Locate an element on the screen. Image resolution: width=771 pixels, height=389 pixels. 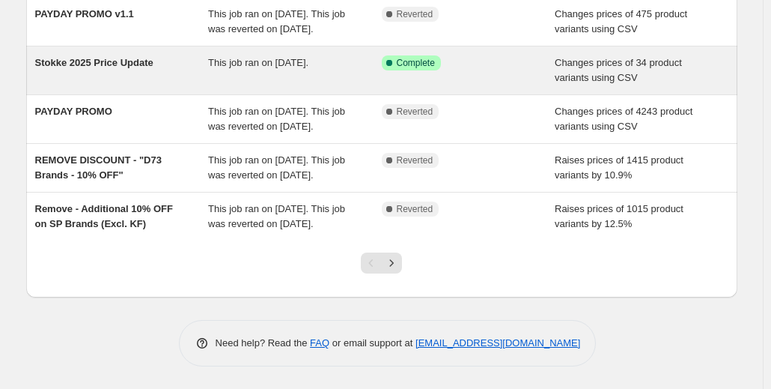
nav: Pagination is located at coordinates (381, 263).